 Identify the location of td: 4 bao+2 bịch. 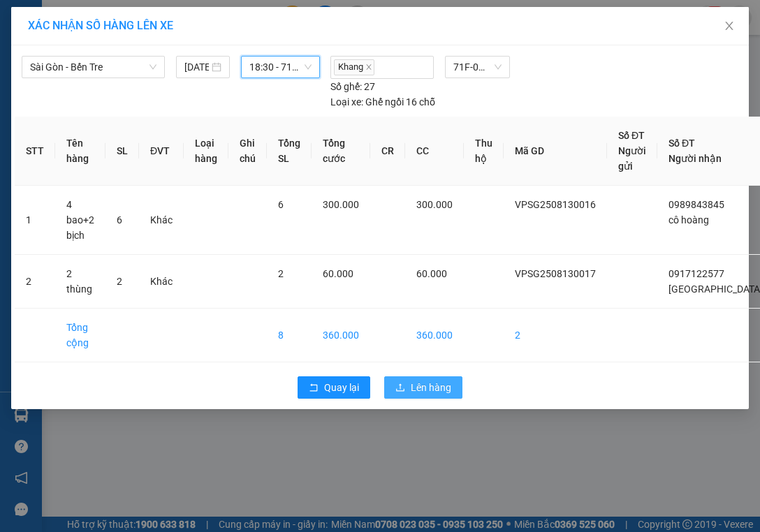
(81, 220).